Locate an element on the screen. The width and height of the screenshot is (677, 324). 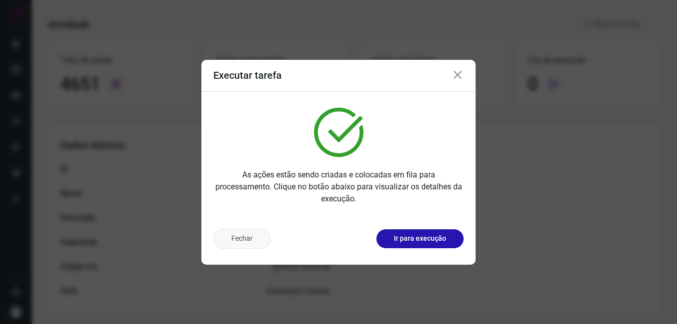
button: Fechar is located at coordinates (242, 239).